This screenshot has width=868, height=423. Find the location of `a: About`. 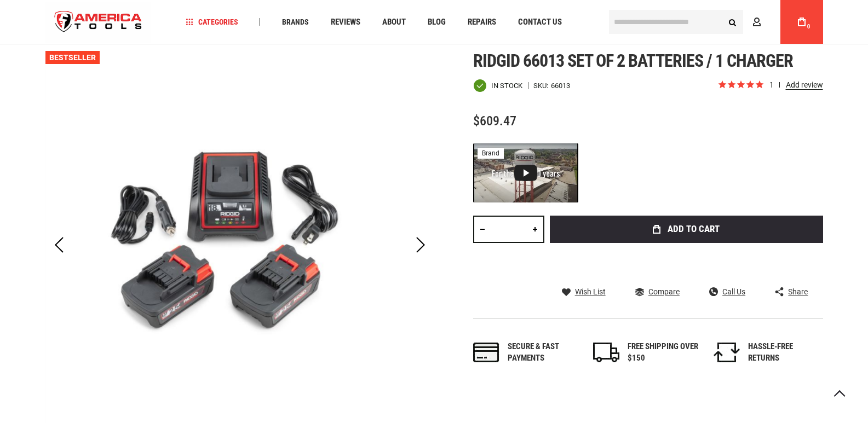

a: About is located at coordinates (394, 22).